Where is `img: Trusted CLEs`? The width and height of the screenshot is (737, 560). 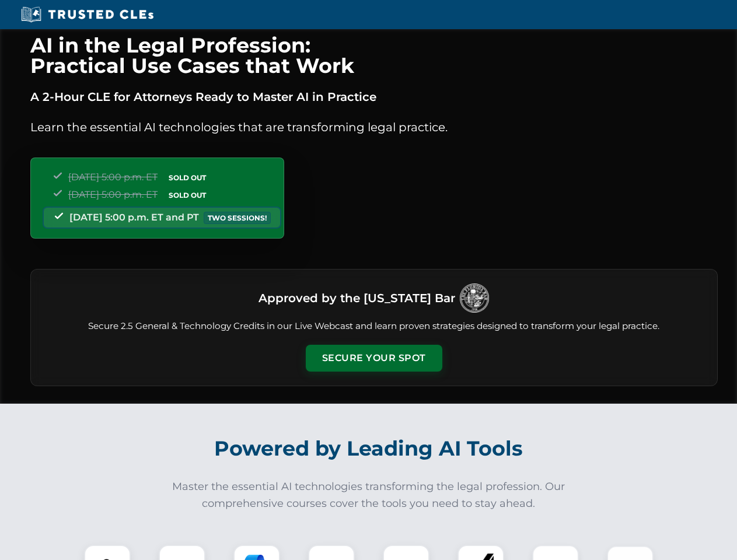 img: Trusted CLEs is located at coordinates (87, 14).